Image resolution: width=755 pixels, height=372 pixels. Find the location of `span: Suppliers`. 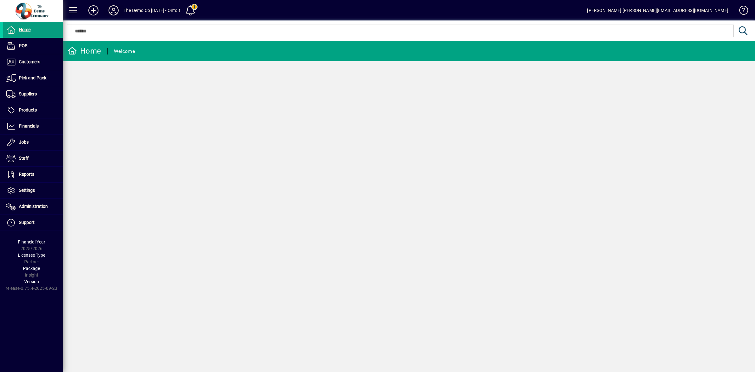

span: Suppliers is located at coordinates (28, 94).